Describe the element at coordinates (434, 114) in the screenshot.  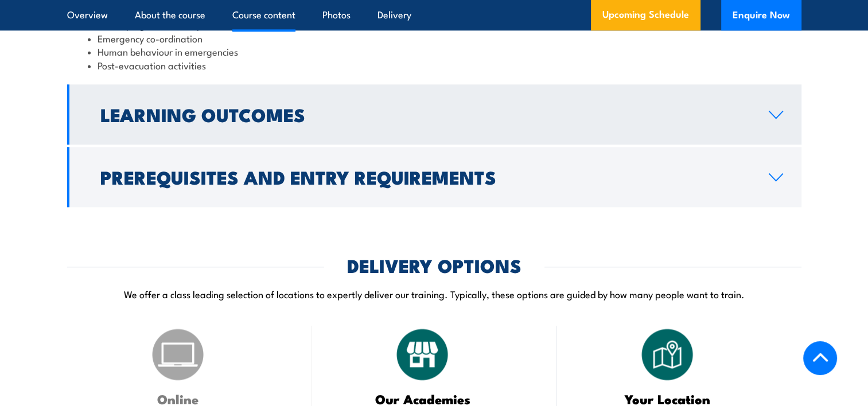
I see `a: Learning Outcomes` at that location.